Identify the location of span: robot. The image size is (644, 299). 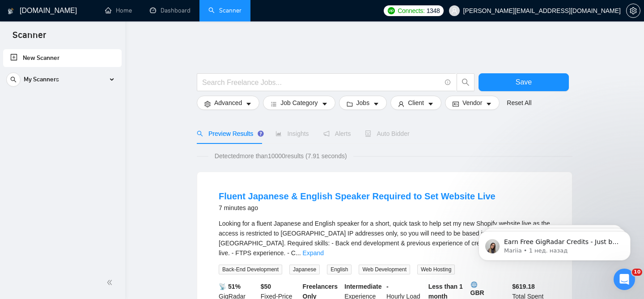
(368, 134).